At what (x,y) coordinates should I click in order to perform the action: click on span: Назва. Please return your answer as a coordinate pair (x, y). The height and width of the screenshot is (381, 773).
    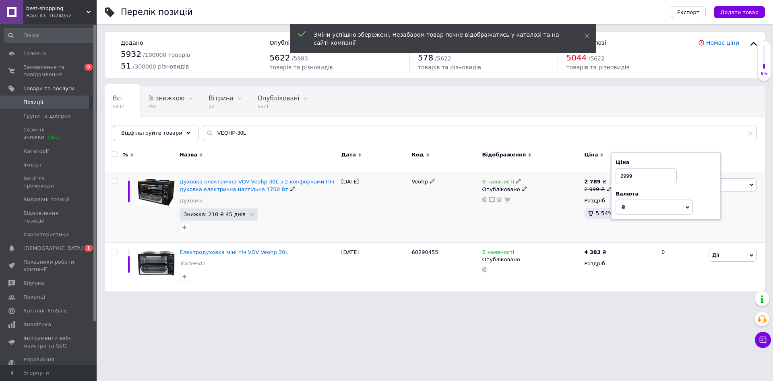
    Looking at the image, I should click on (189, 155).